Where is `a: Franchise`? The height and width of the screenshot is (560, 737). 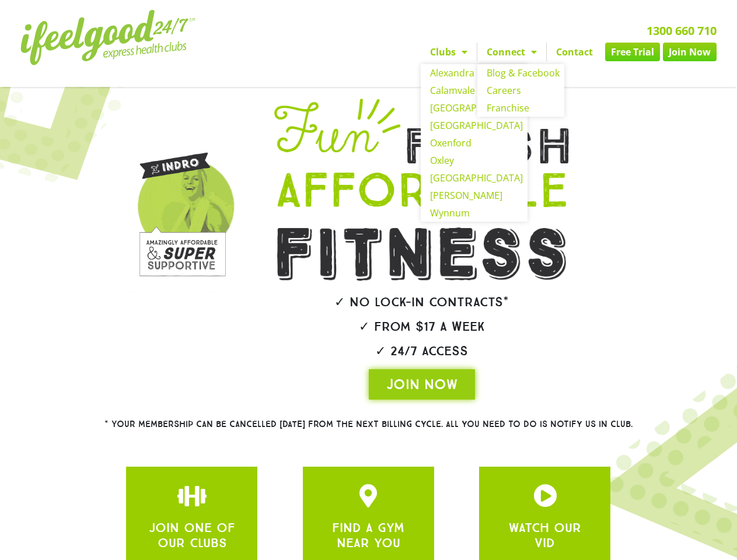 a: Franchise is located at coordinates (521, 108).